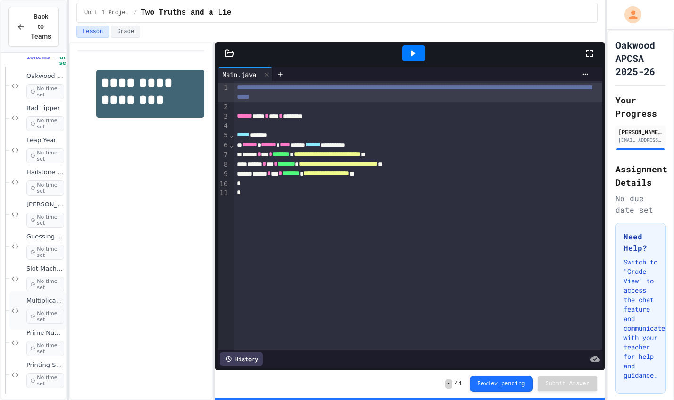  Describe the element at coordinates (38, 57) in the screenshot. I see `span: 10 items` at that location.